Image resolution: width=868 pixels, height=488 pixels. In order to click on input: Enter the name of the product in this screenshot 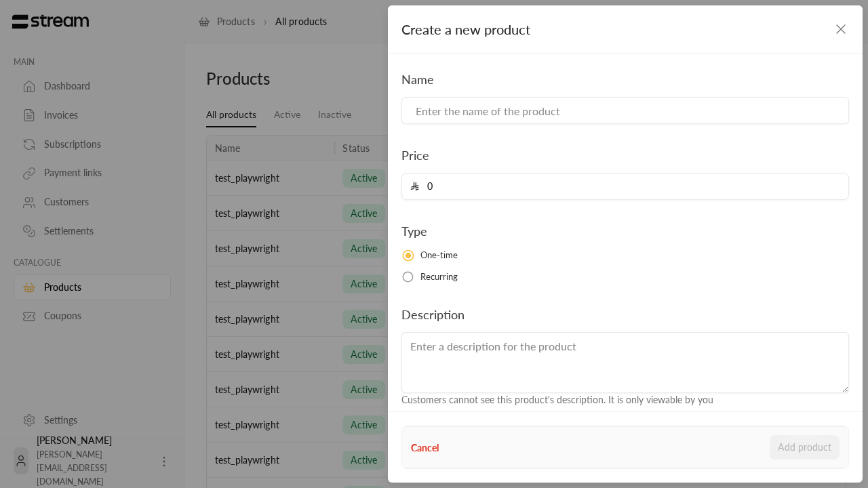, I will do `click(625, 111)`.